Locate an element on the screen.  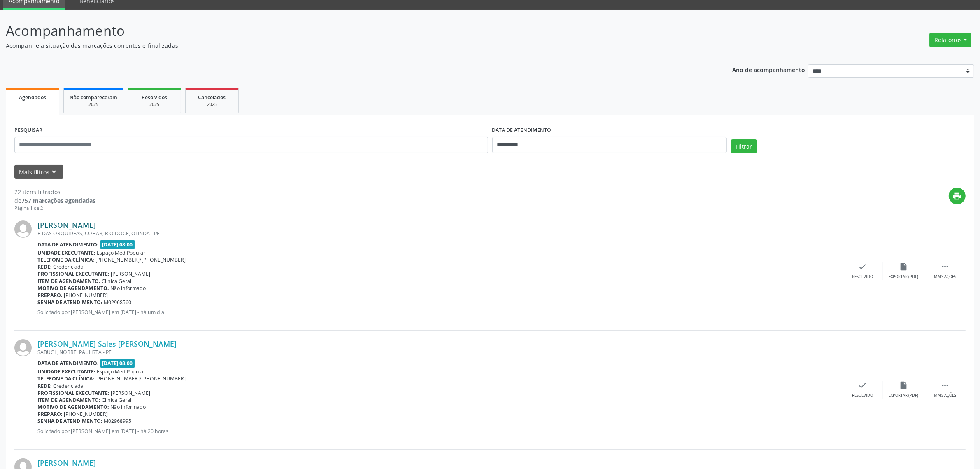
label: PESQUISAR is located at coordinates (29, 130).